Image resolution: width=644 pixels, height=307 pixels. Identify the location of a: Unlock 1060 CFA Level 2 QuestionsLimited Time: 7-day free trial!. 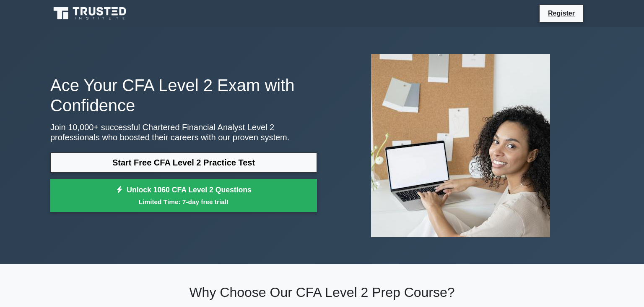
(184, 196).